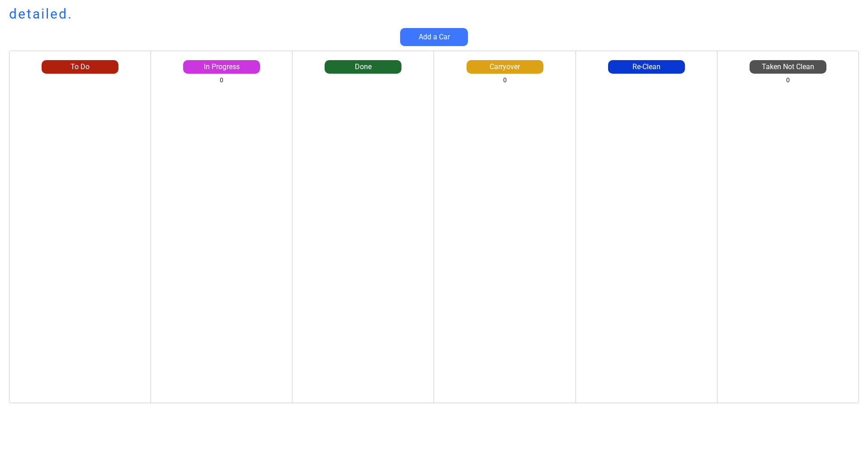 This screenshot has height=452, width=868. What do you see at coordinates (363, 67) in the screenshot?
I see `div: Done` at bounding box center [363, 67].